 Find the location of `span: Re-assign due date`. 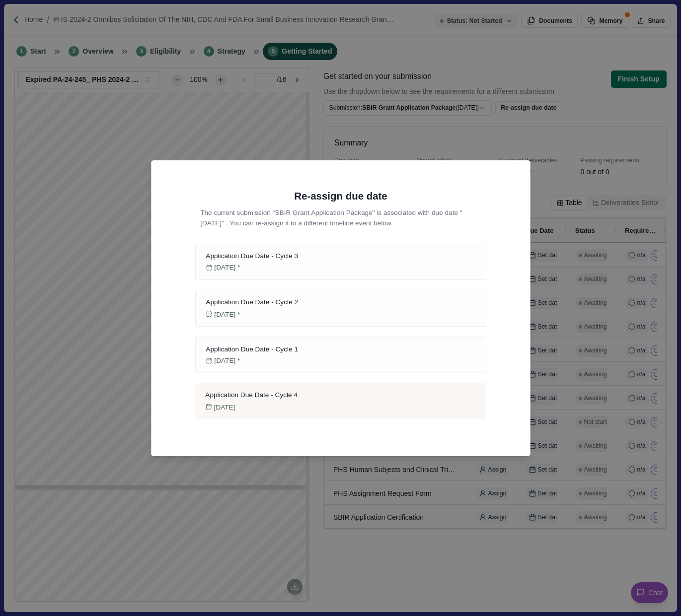

span: Re-assign due date is located at coordinates (340, 196).